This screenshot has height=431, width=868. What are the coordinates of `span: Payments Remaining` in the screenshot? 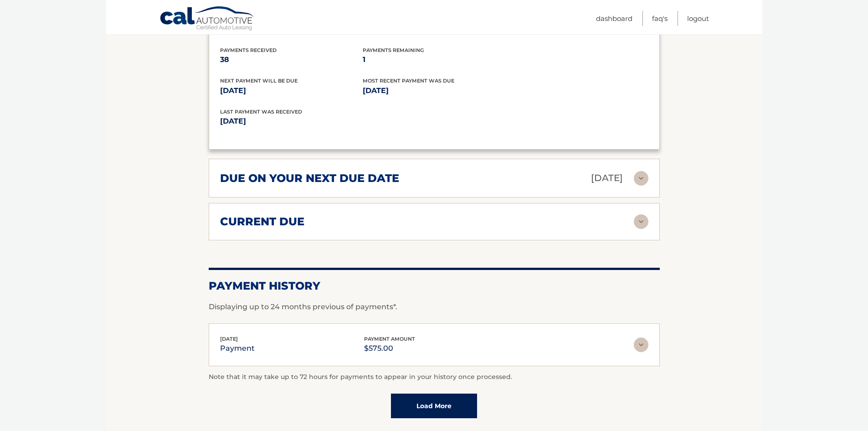 It's located at (393, 50).